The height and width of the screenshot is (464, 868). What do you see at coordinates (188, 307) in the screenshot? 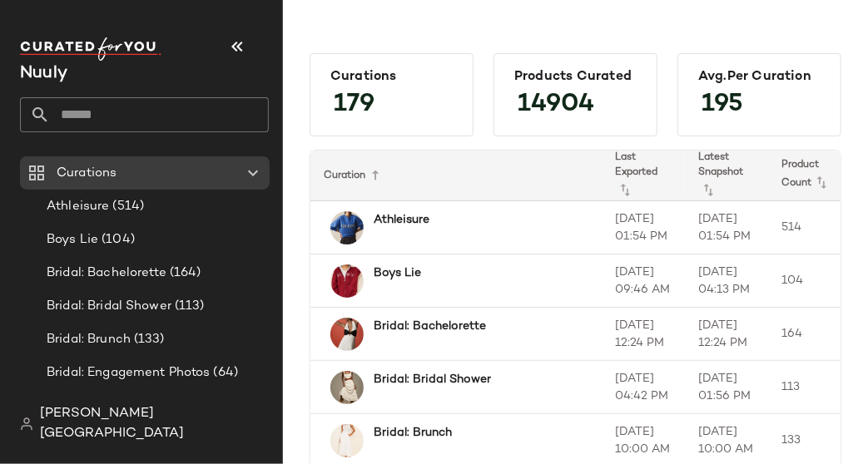
I see `span: (113)` at bounding box center [188, 307].